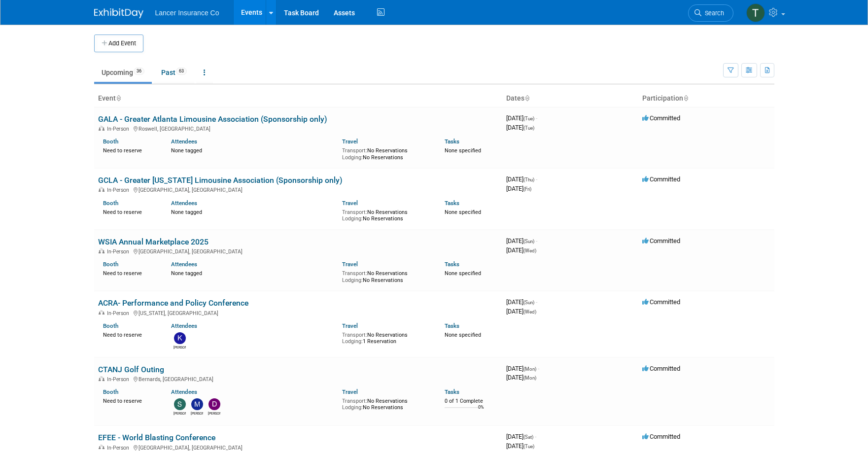 The width and height of the screenshot is (868, 455). Describe the element at coordinates (529, 179) in the screenshot. I see `span: (Thu)` at that location.